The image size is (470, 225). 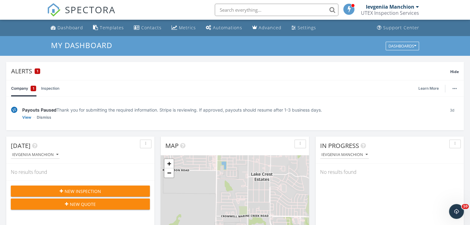 I want to click on a: Inspection, so click(x=50, y=89).